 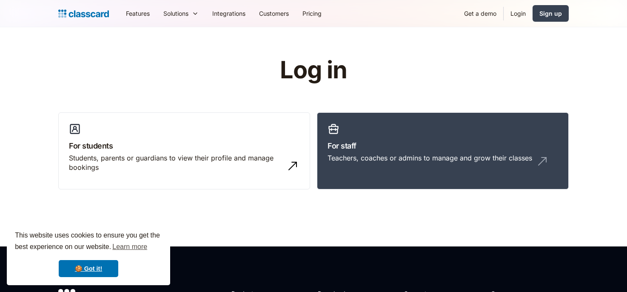 I want to click on a: Customers, so click(x=274, y=13).